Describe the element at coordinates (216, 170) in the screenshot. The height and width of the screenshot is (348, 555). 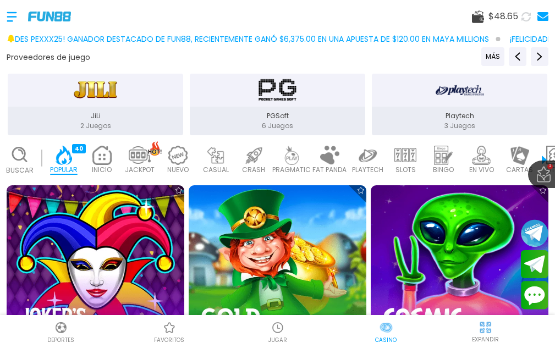
I see `p: CASUAL` at that location.